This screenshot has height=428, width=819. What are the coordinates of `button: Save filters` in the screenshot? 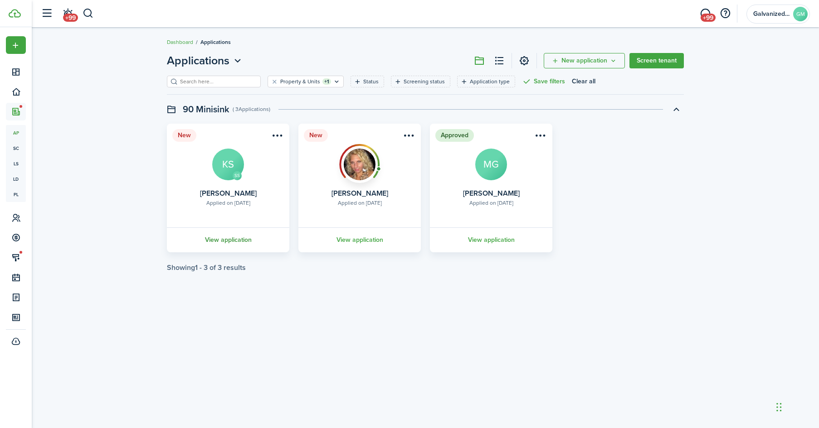 It's located at (543, 82).